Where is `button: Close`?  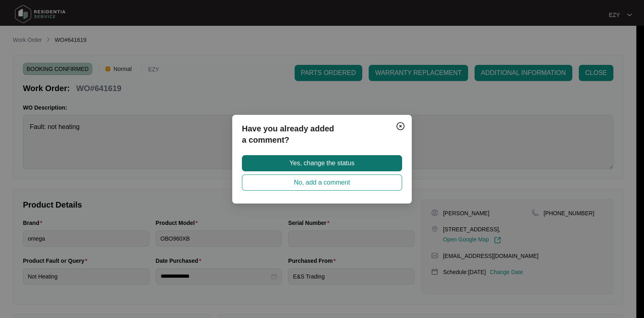 button: Close is located at coordinates (400, 126).